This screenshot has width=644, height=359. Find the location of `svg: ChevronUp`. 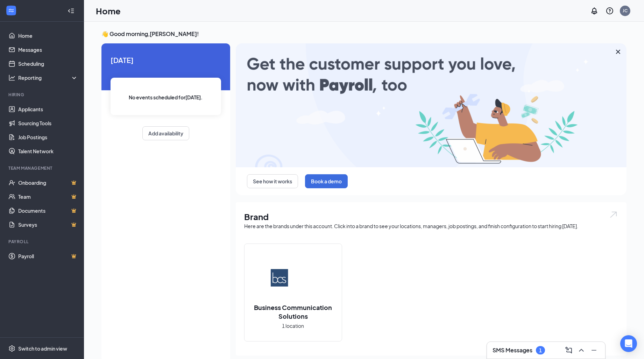

svg: ChevronUp is located at coordinates (582, 350).